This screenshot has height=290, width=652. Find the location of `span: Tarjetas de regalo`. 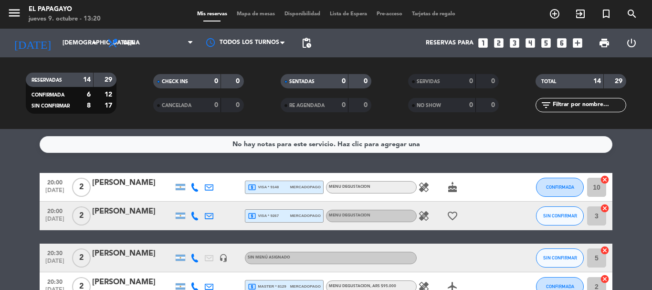

span: Tarjetas de regalo is located at coordinates (433, 14).